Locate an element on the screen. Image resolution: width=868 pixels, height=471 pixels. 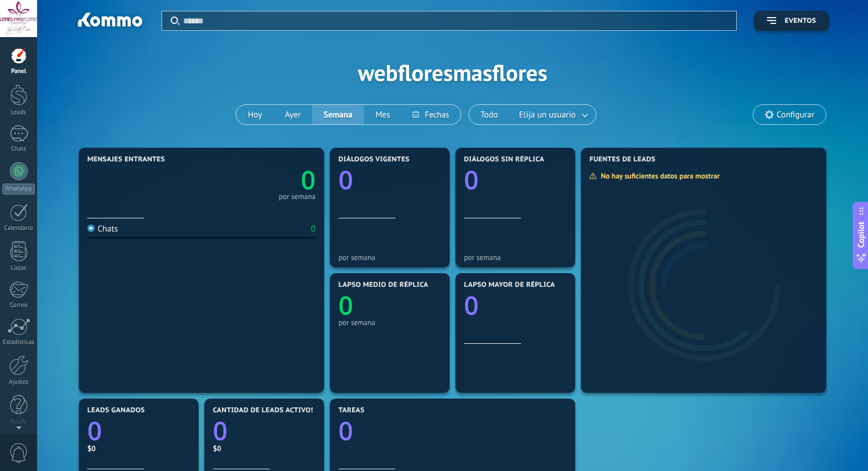
div: Calendario is located at coordinates (19, 228).